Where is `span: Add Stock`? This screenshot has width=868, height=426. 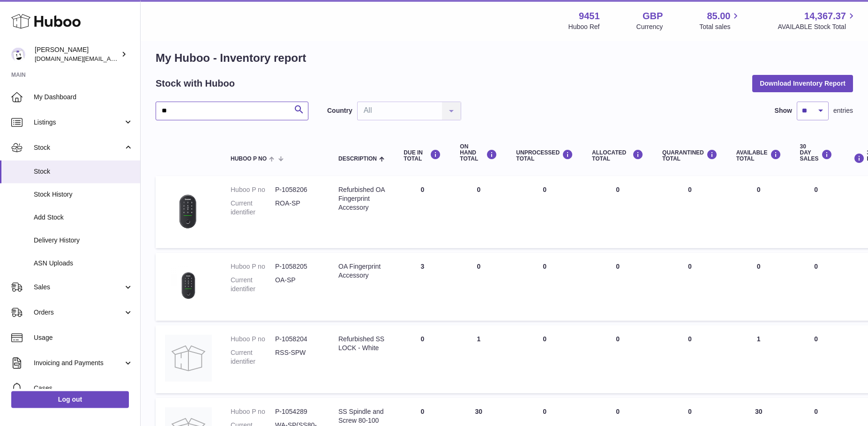
span: Add Stock is located at coordinates (84, 217).